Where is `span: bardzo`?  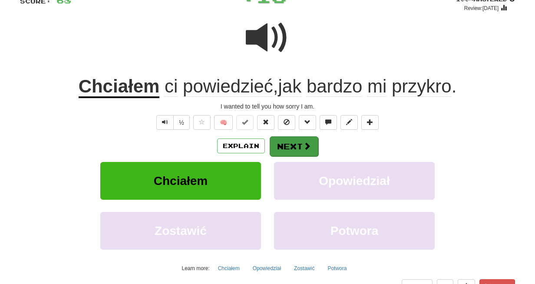 span: bardzo is located at coordinates (335, 86).